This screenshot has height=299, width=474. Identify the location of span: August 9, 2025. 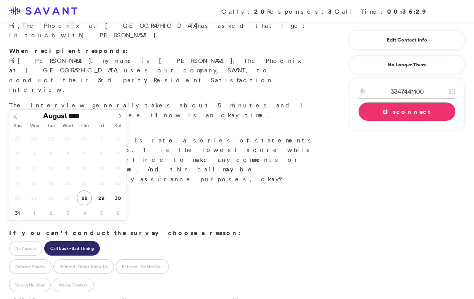
(118, 153).